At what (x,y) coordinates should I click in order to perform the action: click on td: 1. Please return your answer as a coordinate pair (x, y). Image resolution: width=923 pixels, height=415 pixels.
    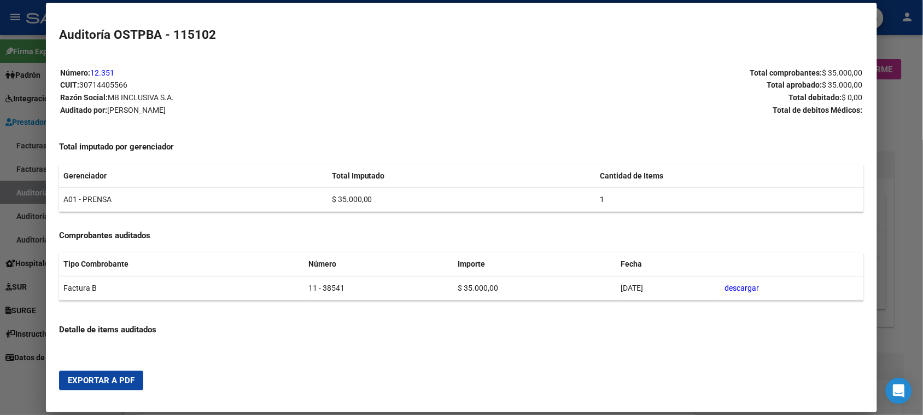
    Looking at the image, I should click on (730, 200).